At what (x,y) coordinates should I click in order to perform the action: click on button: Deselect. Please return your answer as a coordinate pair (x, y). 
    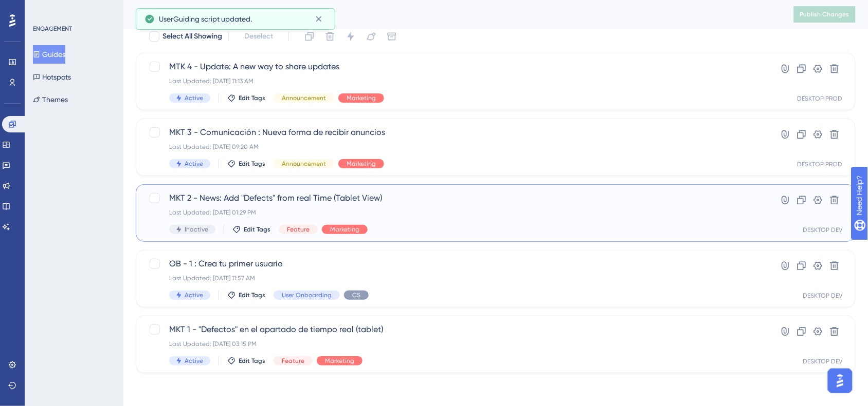
    Looking at the image, I should click on (259, 36).